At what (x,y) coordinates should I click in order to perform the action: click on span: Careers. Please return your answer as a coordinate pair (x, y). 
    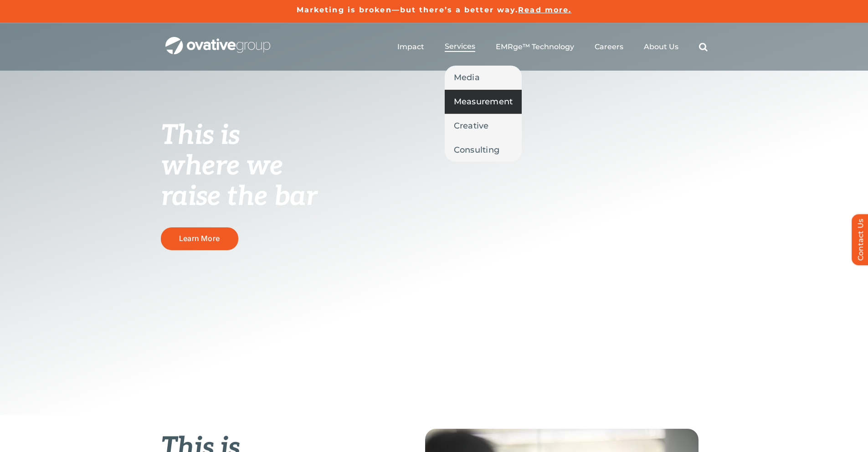
    Looking at the image, I should click on (609, 47).